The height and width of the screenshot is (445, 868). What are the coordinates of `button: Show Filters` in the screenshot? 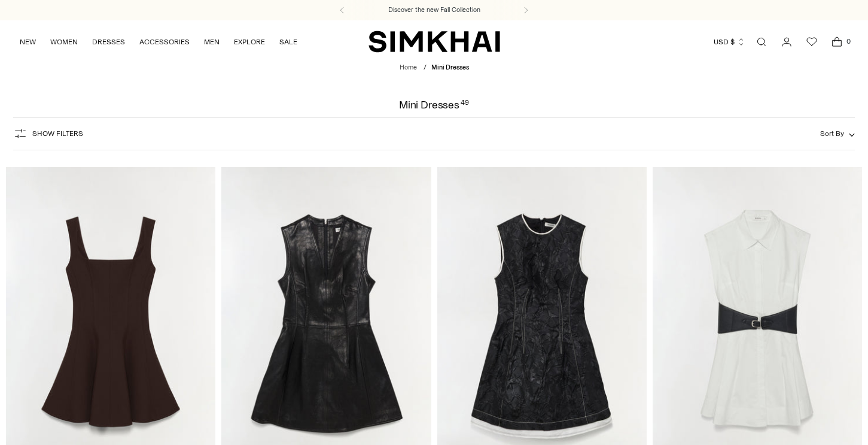 It's located at (48, 134).